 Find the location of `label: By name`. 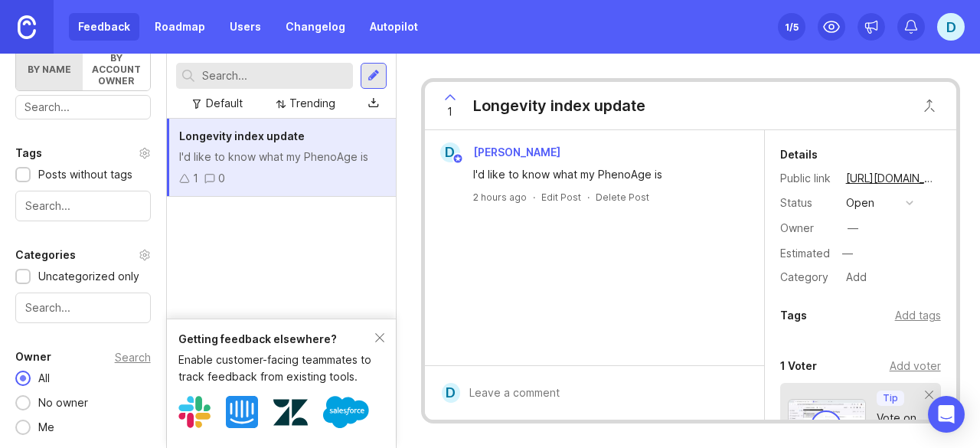

label: By name is located at coordinates (49, 69).